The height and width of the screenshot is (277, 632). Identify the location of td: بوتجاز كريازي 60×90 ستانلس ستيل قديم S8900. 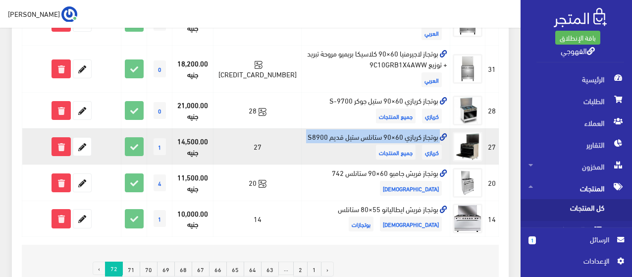
(376, 146).